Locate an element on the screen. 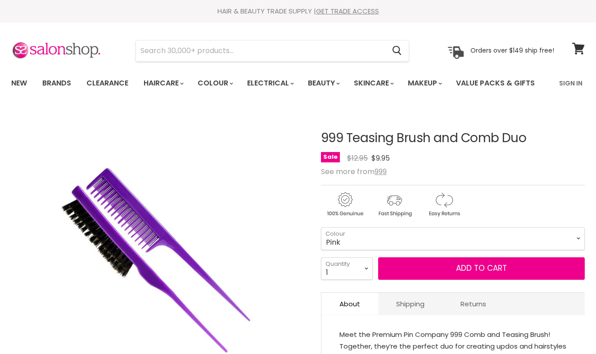  img: shipping.gif is located at coordinates (394, 204).